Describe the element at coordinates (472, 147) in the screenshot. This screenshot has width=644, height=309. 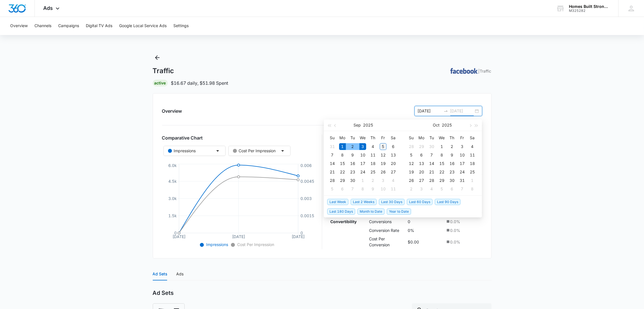
I see `div: 4` at that location.